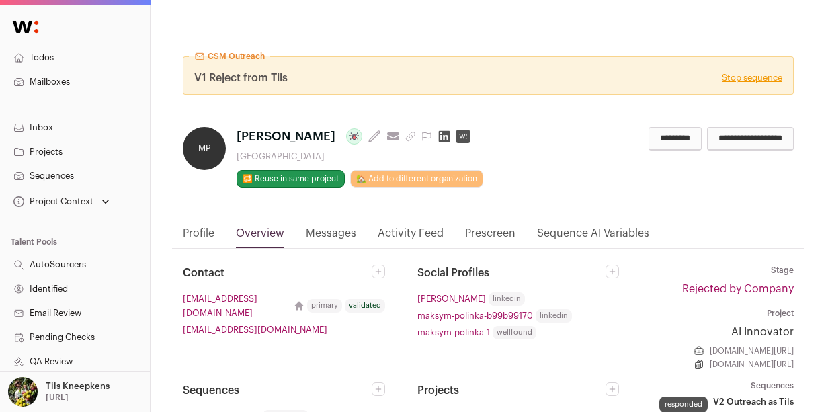 The image size is (826, 412). I want to click on div: primary, so click(325, 306).